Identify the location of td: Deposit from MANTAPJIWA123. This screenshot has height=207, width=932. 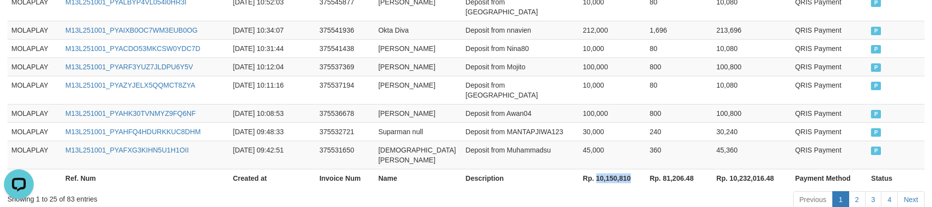
(520, 131).